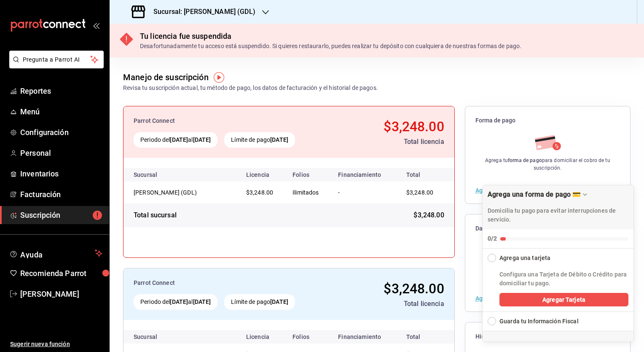 The width and height of the screenshot is (644, 352). I want to click on a: Pregunta a Parrot AI, so click(55, 65).